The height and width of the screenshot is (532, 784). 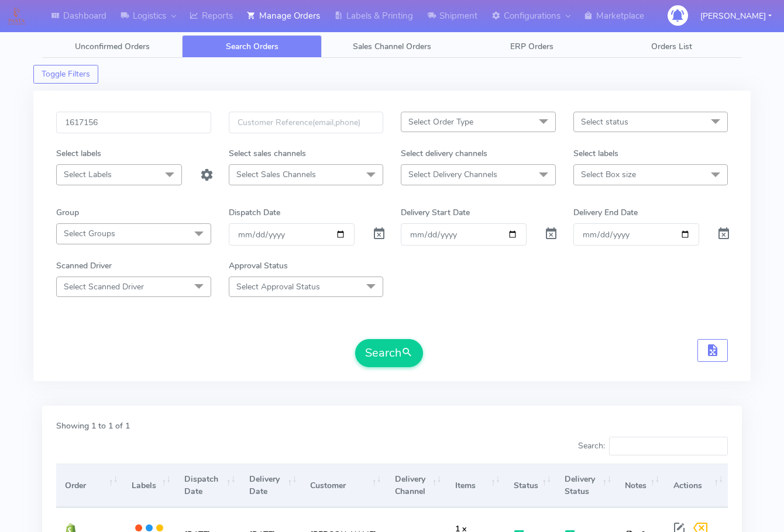 I want to click on label: Showing 1 to 1 of 1, so click(x=93, y=426).